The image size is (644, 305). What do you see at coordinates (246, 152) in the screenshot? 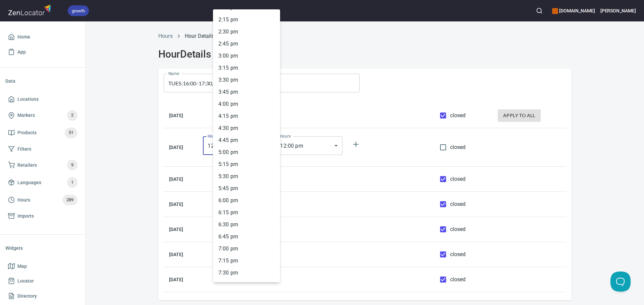
I see `li: 5 : 00 pm` at bounding box center [246, 152].